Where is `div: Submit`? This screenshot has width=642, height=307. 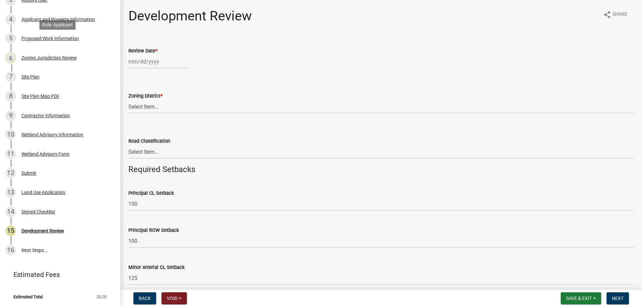
div: Submit is located at coordinates (29, 173).